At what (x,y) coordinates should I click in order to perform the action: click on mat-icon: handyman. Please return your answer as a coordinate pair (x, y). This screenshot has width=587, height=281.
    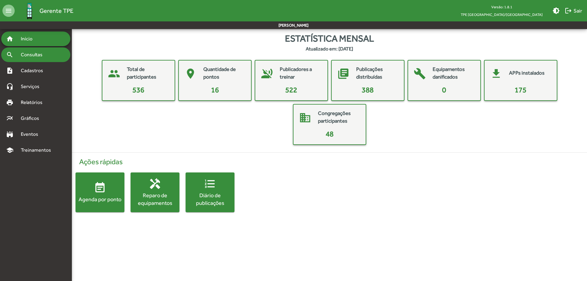
    Looking at the image, I should click on (155, 184).